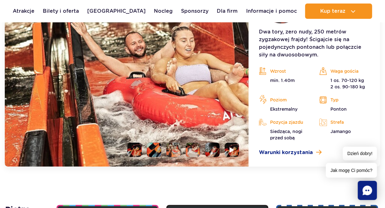 This screenshot has height=208, width=385. I want to click on a: Sponsorzy, so click(195, 11).